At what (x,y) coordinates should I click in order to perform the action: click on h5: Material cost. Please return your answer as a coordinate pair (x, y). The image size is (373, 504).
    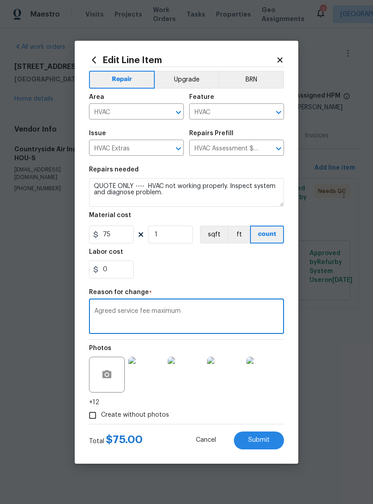
    Looking at the image, I should click on (110, 215).